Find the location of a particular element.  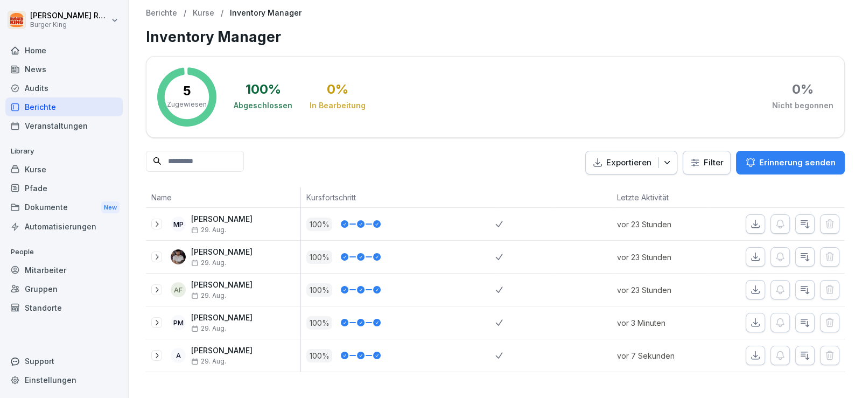

div: Filter is located at coordinates (706, 163).